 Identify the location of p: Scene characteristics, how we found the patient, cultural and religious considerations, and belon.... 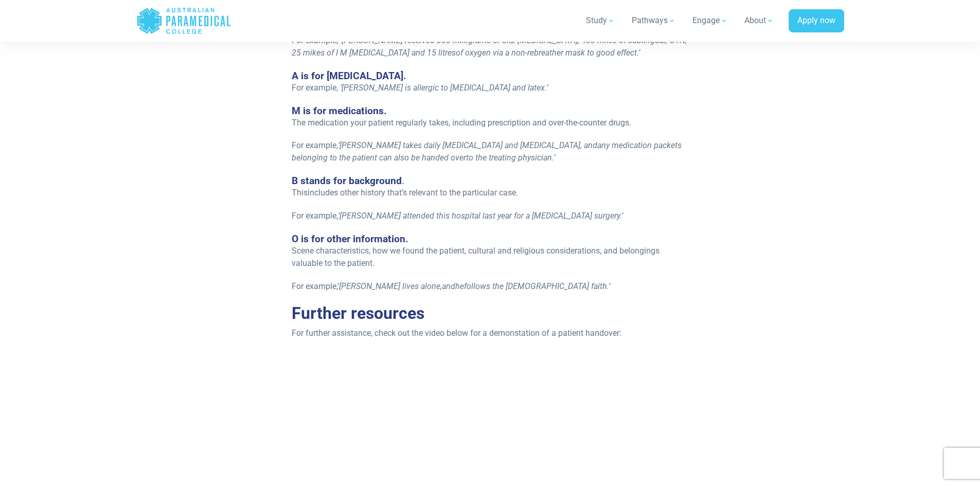
(490, 257).